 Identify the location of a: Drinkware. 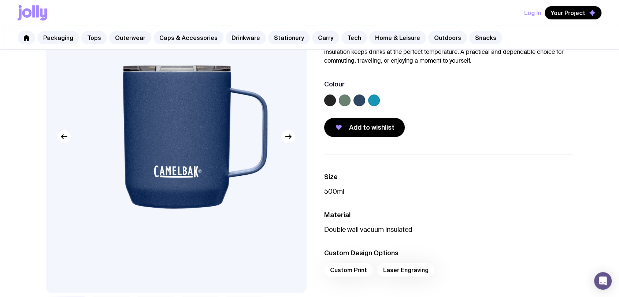
(246, 38).